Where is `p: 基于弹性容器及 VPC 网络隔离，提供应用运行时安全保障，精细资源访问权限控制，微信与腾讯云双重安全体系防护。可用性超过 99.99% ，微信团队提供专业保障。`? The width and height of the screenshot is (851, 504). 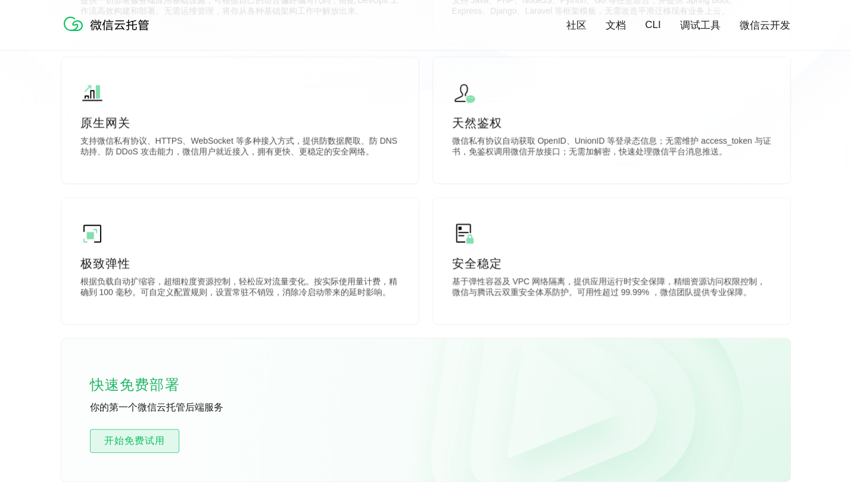
p: 基于弹性容器及 VPC 网络隔离，提供应用运行时安全保障，精细资源访问权限控制，微信与腾讯云双重安全体系防护。可用性超过 99.99% ，微信团队提供专业保障。 is located at coordinates (612, 288).